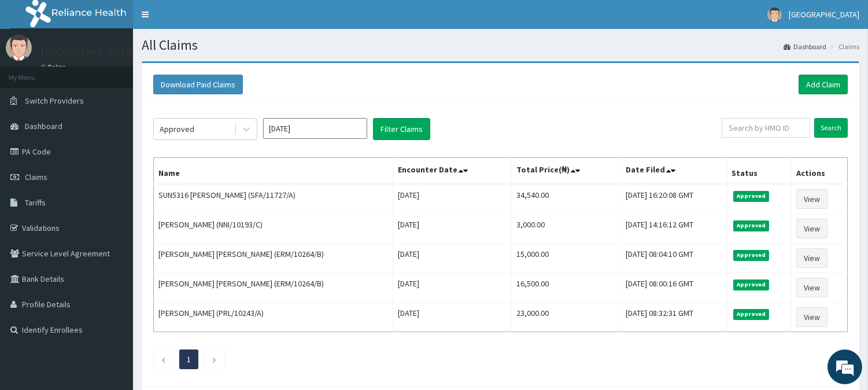 This screenshot has height=390, width=868. What do you see at coordinates (566, 171) in the screenshot?
I see `th: Total Price(₦)` at bounding box center [566, 171].